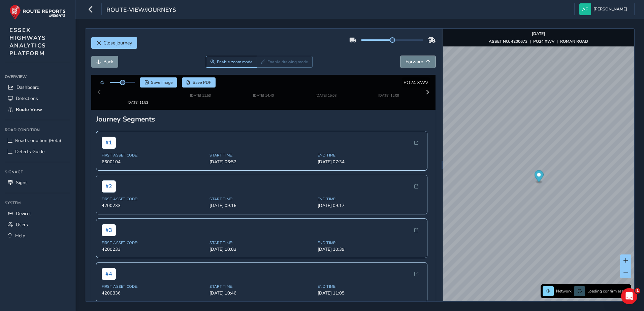 This screenshot has width=644, height=311. Describe the element at coordinates (27, 98) in the screenshot. I see `span: Detections` at that location.